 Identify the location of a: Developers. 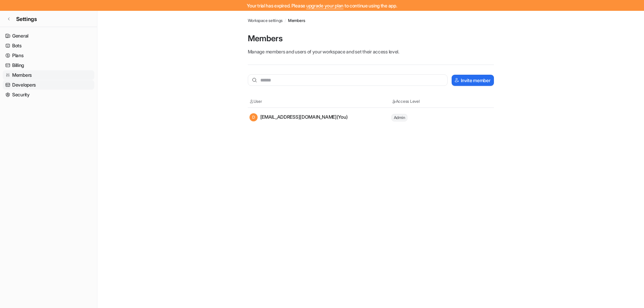
(49, 85).